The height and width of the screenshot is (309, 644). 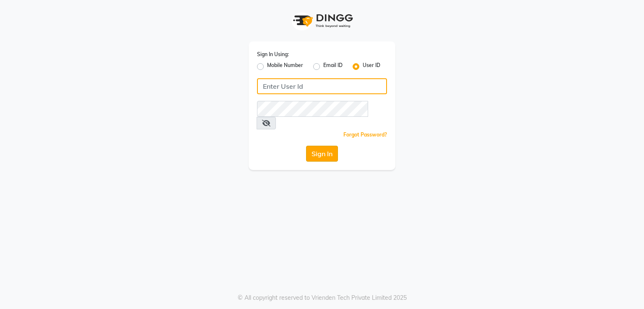 I want to click on img: logo1.svg, so click(x=322, y=20).